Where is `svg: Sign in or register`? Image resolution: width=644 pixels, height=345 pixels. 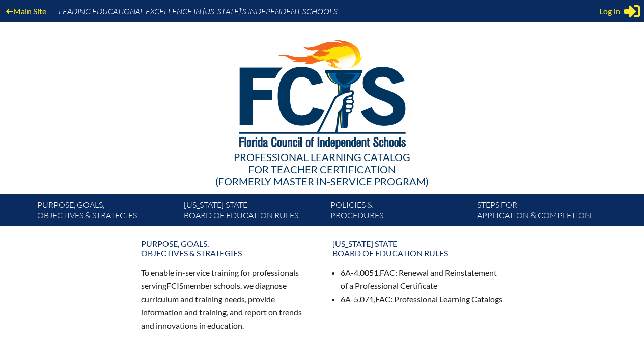 svg: Sign in or register is located at coordinates (632, 11).